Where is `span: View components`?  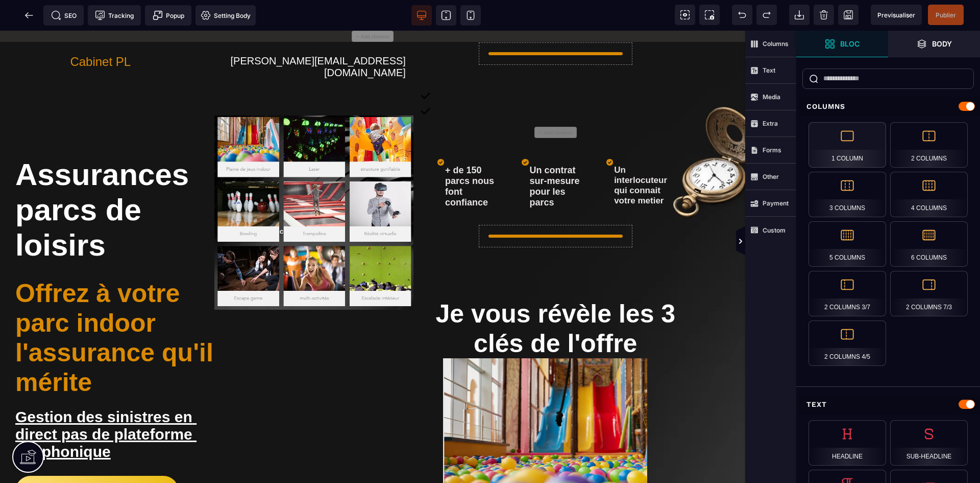
span: View components is located at coordinates (685, 15).